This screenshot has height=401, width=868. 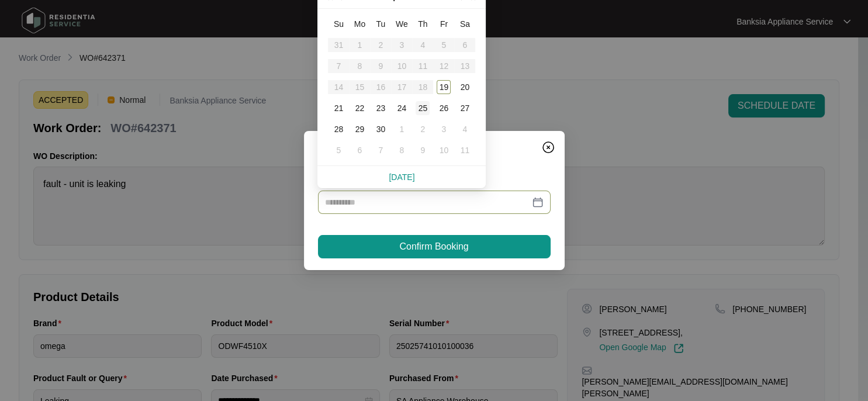 I want to click on td: 2025-09-25, so click(x=423, y=108).